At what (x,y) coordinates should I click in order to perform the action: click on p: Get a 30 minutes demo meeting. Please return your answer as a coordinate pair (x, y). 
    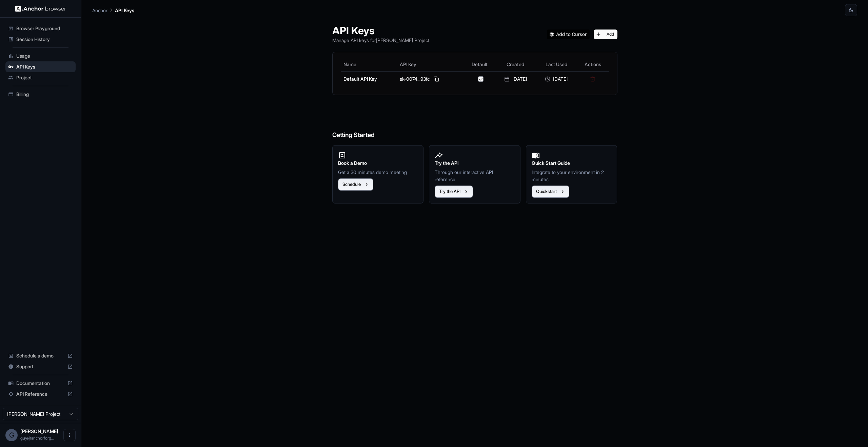
    Looking at the image, I should click on (378, 172).